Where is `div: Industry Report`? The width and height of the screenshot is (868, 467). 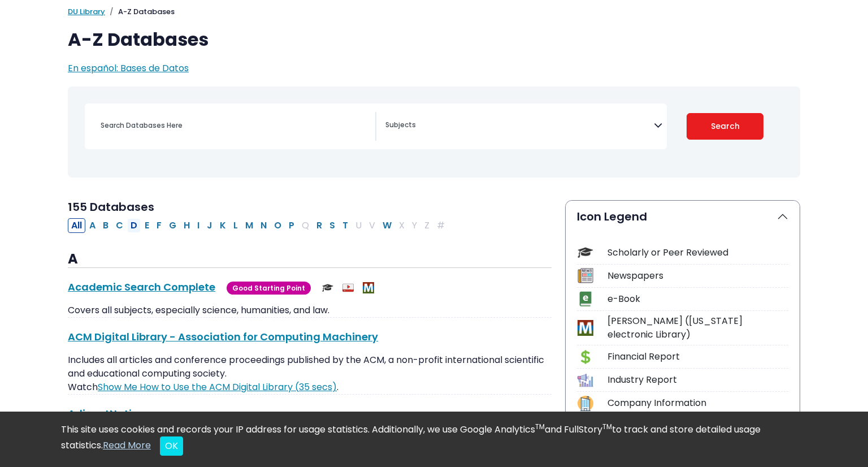 div: Industry Report is located at coordinates (698, 380).